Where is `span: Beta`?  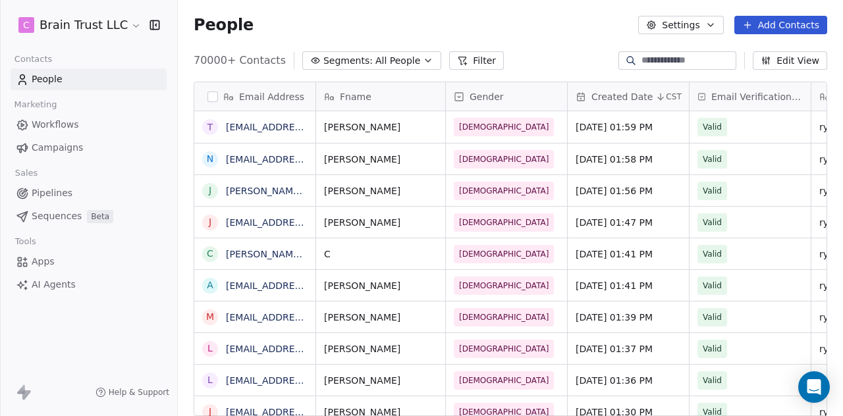 span: Beta is located at coordinates (100, 217).